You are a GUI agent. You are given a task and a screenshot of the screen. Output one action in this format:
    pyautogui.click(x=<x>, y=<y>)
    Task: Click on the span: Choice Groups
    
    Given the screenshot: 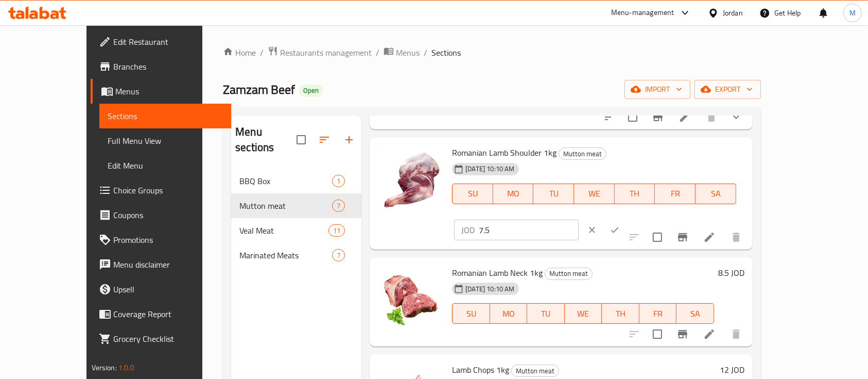 What is the action you would take?
    pyautogui.click(x=168, y=190)
    